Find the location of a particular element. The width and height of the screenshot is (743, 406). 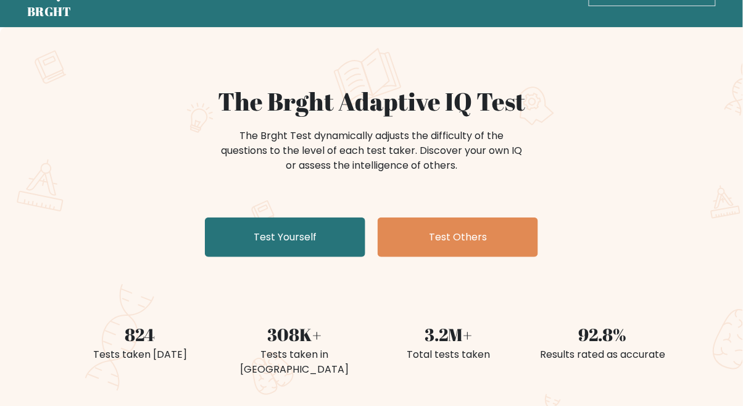

h5: BRGHT is located at coordinates (49, 12).